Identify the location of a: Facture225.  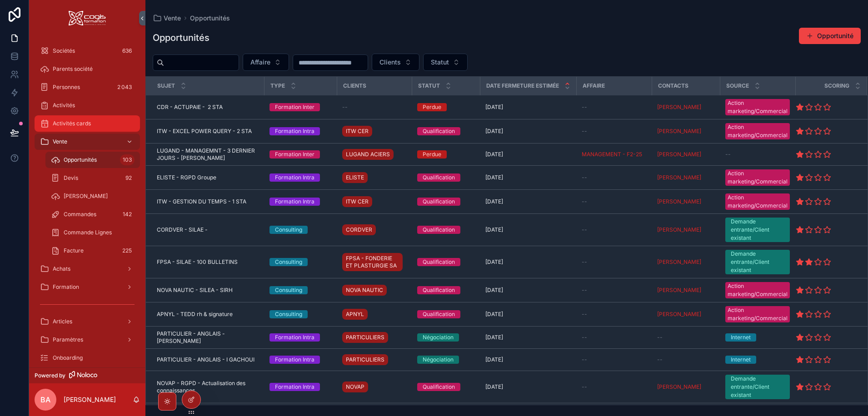
(92, 250).